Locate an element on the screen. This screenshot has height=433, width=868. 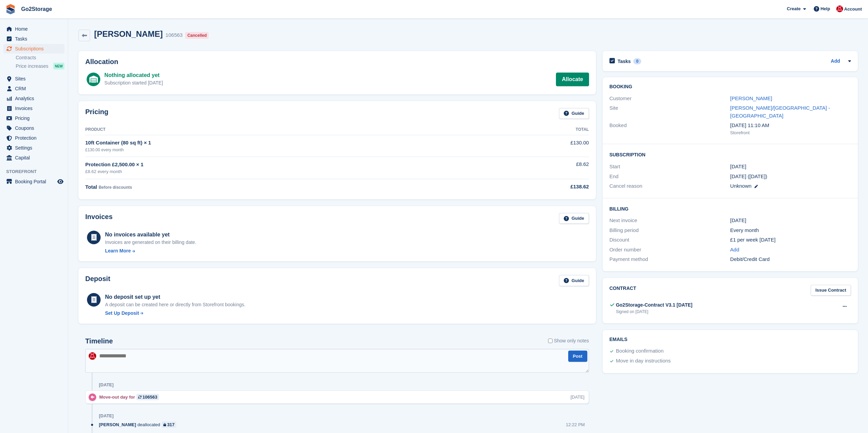
span: Total is located at coordinates (91, 187).